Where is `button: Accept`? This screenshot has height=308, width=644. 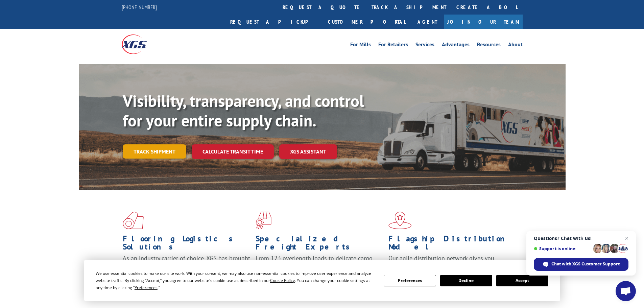
button: Accept is located at coordinates (522, 281).